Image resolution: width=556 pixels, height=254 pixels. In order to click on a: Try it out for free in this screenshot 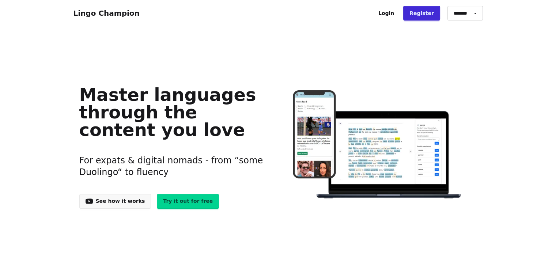, I will do `click(188, 201)`.